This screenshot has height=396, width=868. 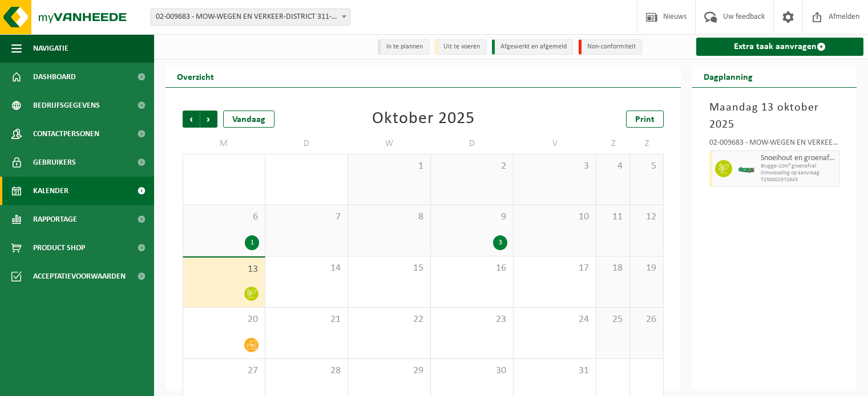 What do you see at coordinates (472, 218) in the screenshot?
I see `span: 9` at bounding box center [472, 218].